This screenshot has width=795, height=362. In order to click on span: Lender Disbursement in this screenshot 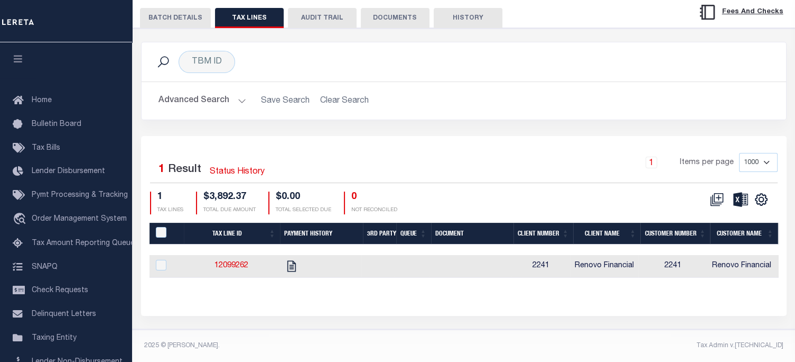, I will do `click(68, 171)`.